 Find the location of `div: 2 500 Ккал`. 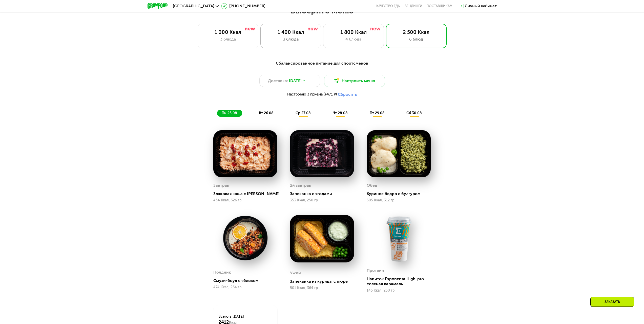

div: 2 500 Ккал is located at coordinates (416, 32).